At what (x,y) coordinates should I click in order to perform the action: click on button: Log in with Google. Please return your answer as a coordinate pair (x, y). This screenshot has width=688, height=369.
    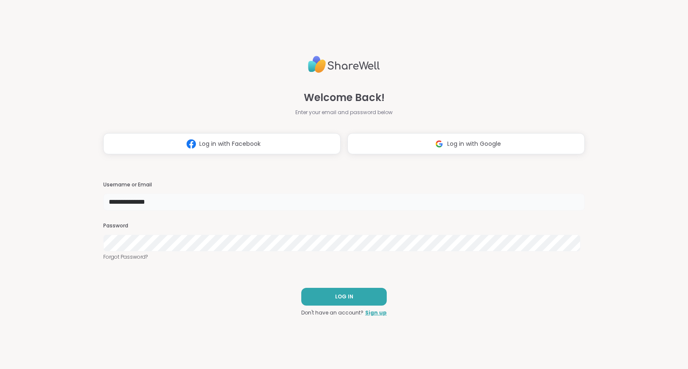
    Looking at the image, I should click on (466, 144).